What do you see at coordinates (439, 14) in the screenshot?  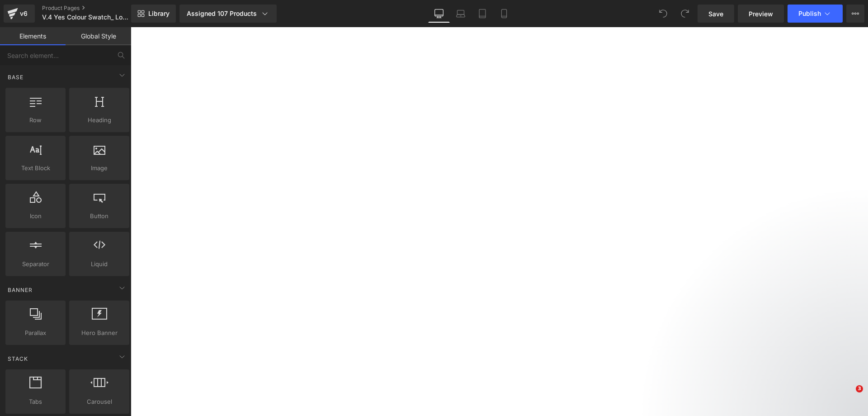 I see `a: Desktop` at bounding box center [439, 14].